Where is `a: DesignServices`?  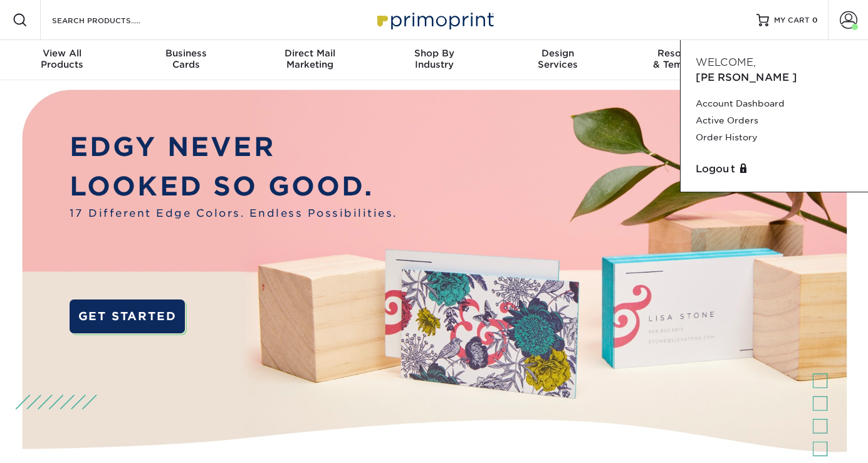 a: DesignServices is located at coordinates (558, 60).